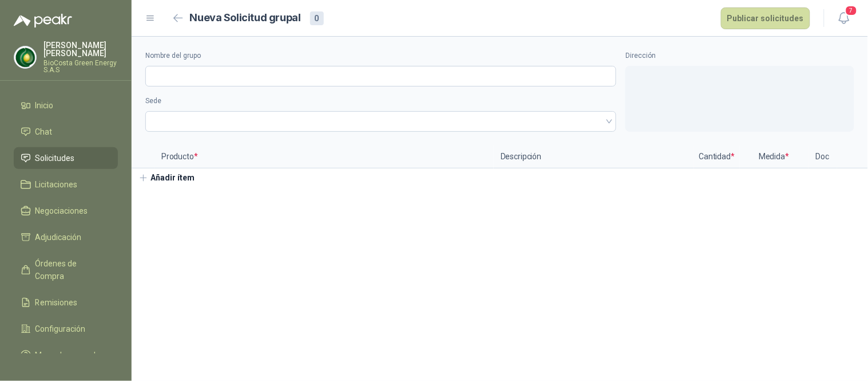  Describe the element at coordinates (66, 270) in the screenshot. I see `a: Órdenes de Compra` at that location.